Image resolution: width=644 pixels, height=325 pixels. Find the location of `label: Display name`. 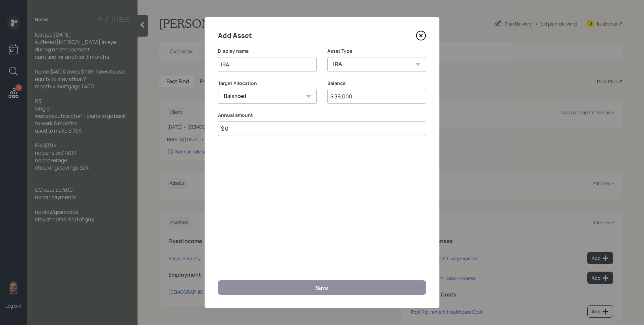

label: Display name is located at coordinates (267, 51).